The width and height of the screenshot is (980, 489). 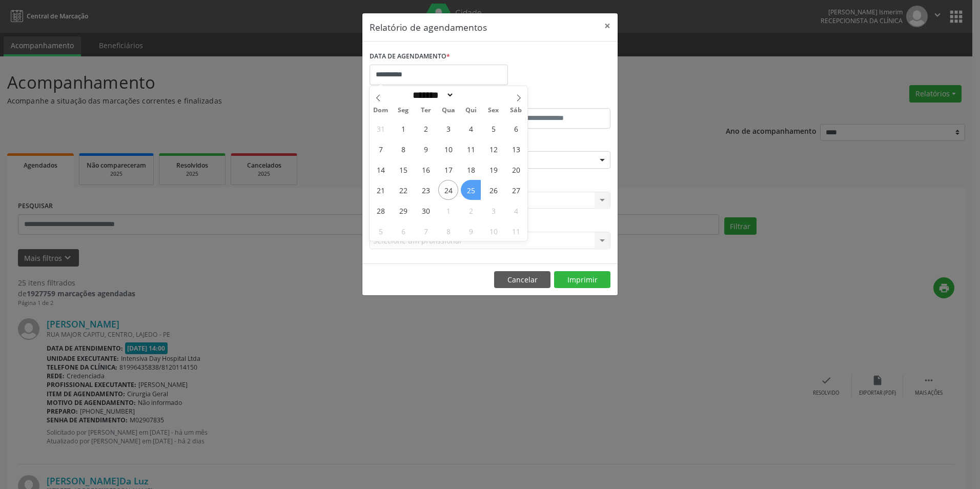 What do you see at coordinates (426, 211) in the screenshot?
I see `span: Setembro 30, 2025` at bounding box center [426, 211].